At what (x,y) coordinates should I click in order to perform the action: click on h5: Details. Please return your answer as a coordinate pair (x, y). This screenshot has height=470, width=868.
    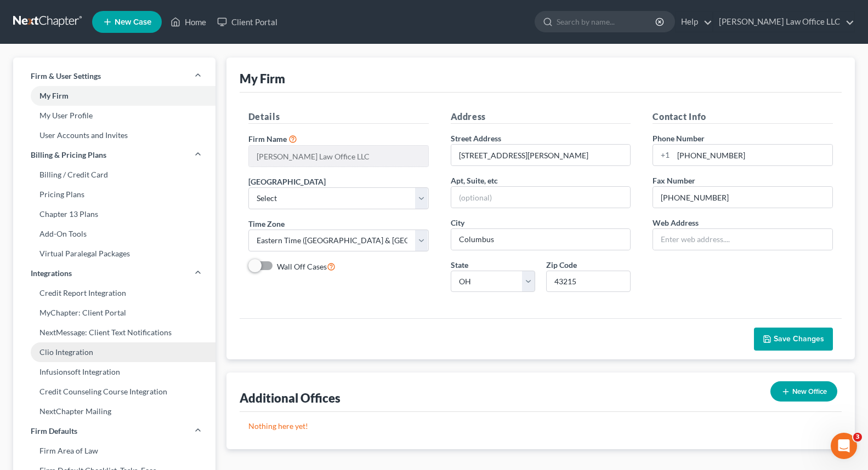
    Looking at the image, I should click on (338, 117).